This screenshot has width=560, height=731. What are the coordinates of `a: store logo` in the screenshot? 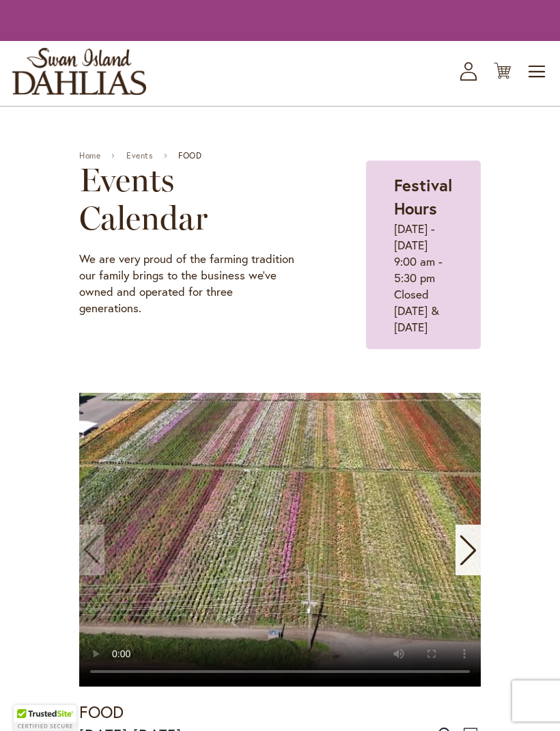 It's located at (80, 71).